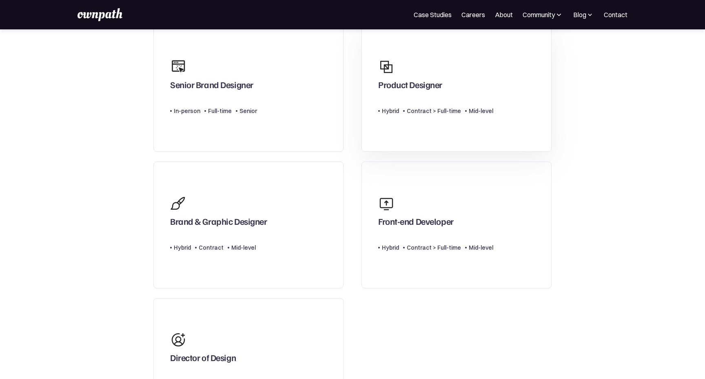  Describe the element at coordinates (456, 88) in the screenshot. I see `a: Product DesignerHybridContract > Full-timeMid-level` at that location.